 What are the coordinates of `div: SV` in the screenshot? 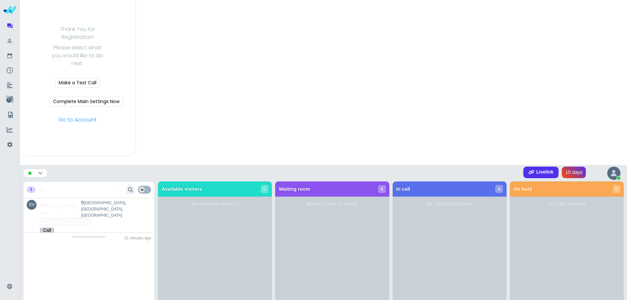 It's located at (32, 204).